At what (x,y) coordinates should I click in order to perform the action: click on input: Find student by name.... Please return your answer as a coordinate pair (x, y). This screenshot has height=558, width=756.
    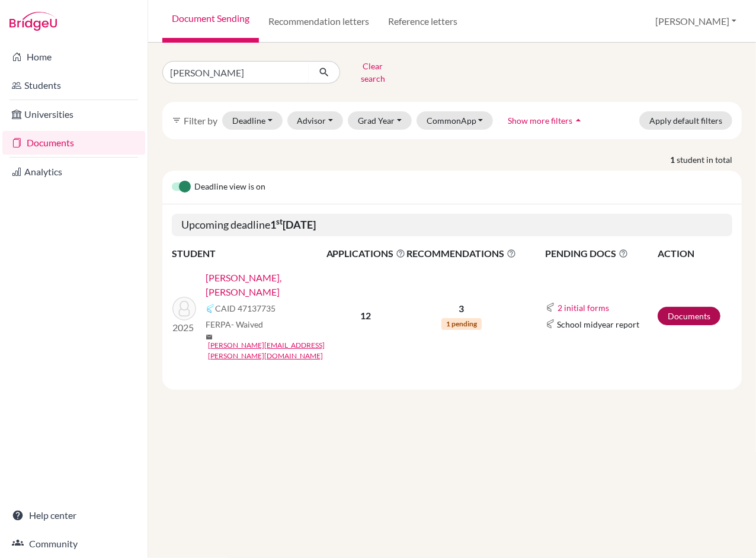
    Looking at the image, I should click on (236, 73).